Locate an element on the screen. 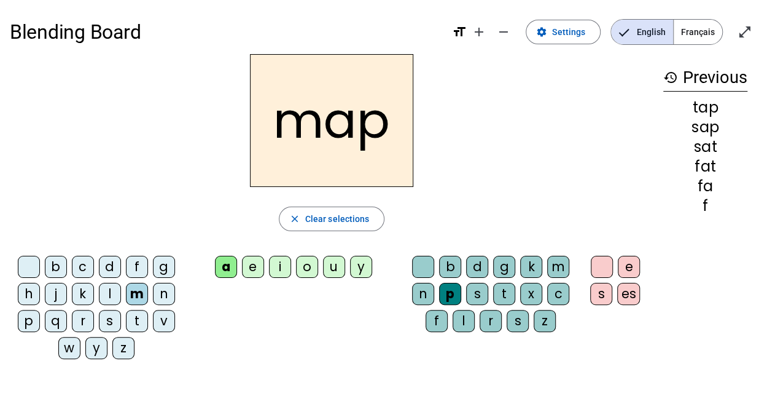 The width and height of the screenshot is (767, 404). div: u is located at coordinates (334, 267).